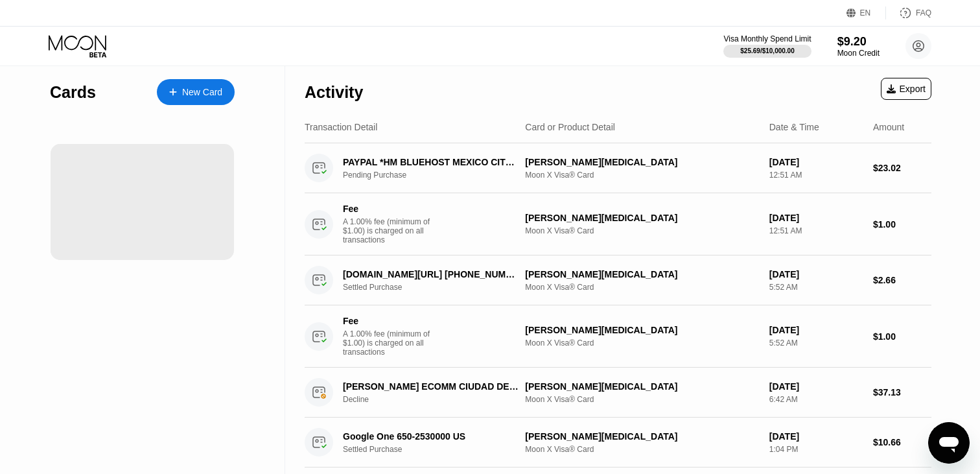  Describe the element at coordinates (902, 280) in the screenshot. I see `div: $2.66` at that location.